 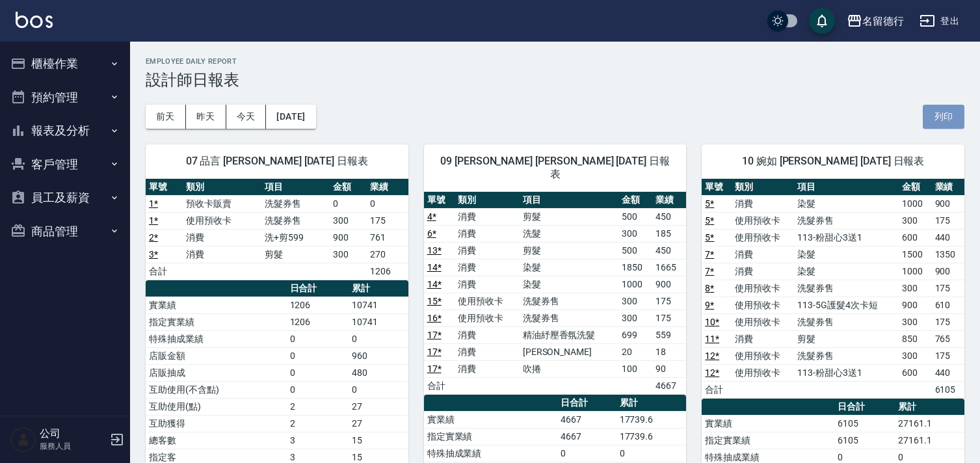 What do you see at coordinates (652, 420) in the screenshot?
I see `td: 17739.6` at bounding box center [652, 420].